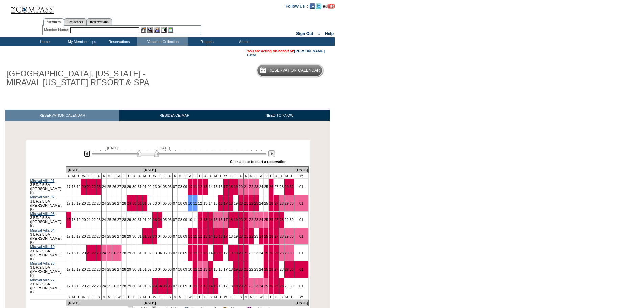  Describe the element at coordinates (180, 186) in the screenshot. I see `td: 08` at that location.